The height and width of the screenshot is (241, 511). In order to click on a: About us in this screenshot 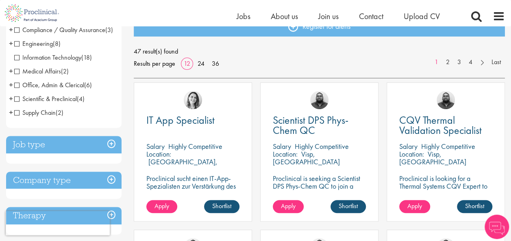, I will do `click(284, 16)`.